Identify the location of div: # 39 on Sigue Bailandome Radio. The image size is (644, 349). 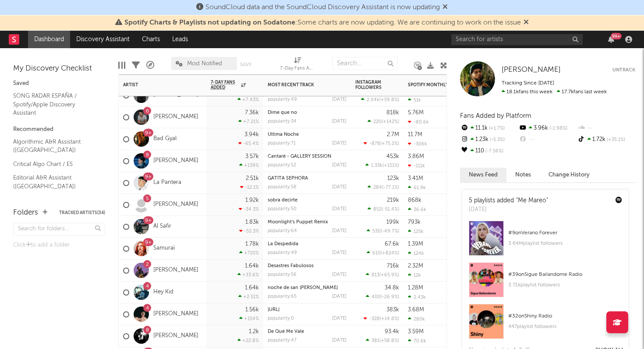
(565, 274).